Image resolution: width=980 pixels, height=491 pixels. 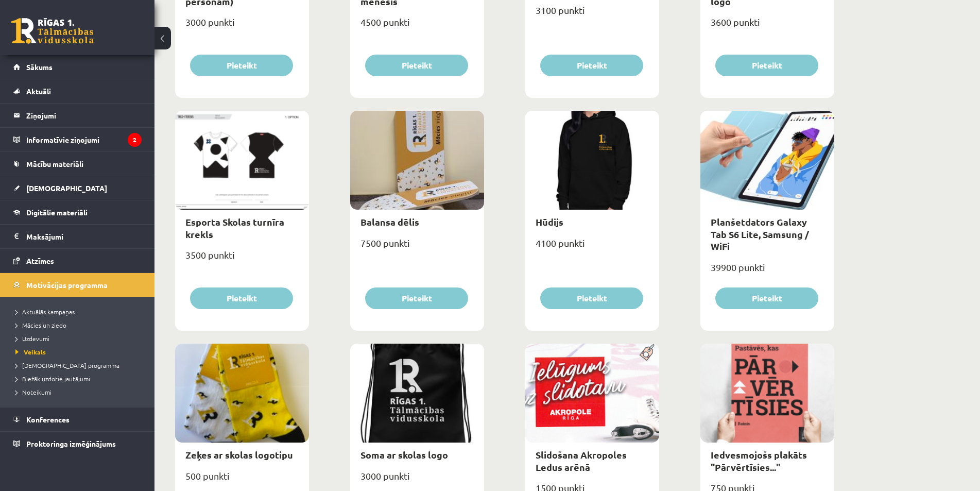 What do you see at coordinates (242, 26) in the screenshot?
I see `div: 3000 punkti` at bounding box center [242, 26].